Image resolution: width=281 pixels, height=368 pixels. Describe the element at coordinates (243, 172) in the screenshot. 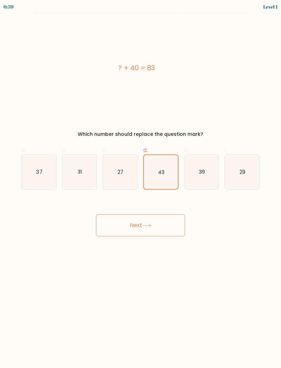

I see `text: 29` at that location.